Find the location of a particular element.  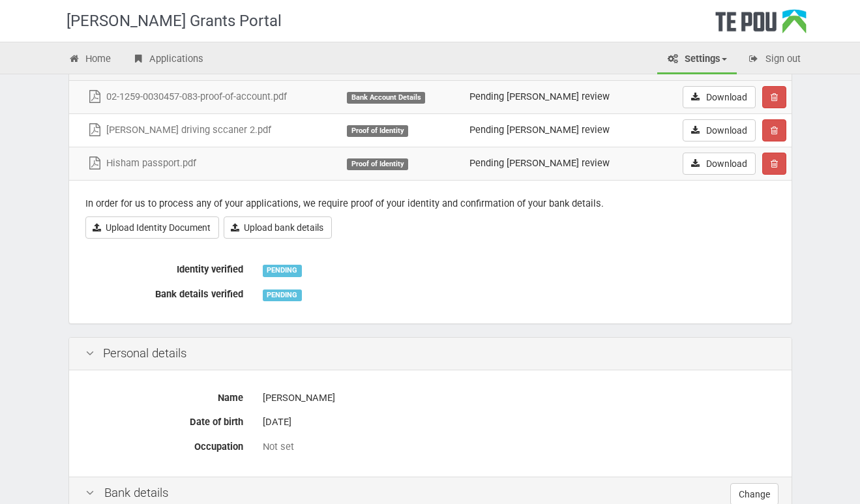

div: Bank Account Details is located at coordinates (386, 98).